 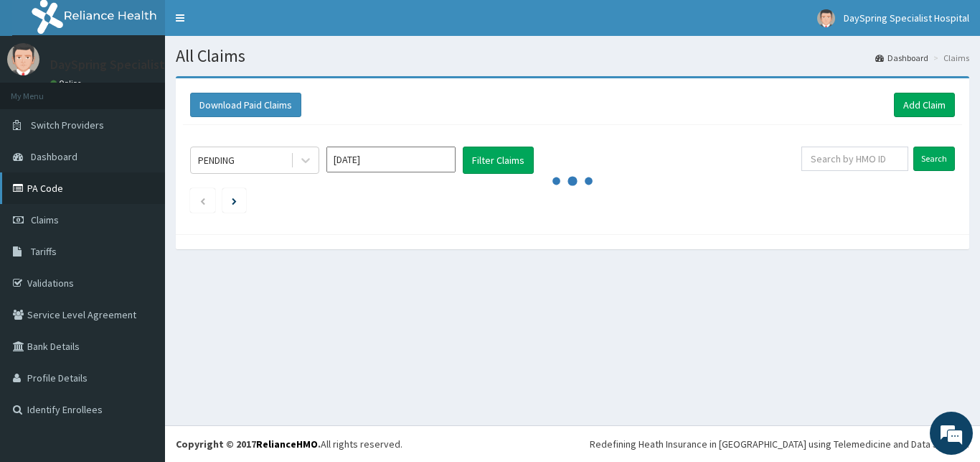 What do you see at coordinates (203, 200) in the screenshot?
I see `a: Previous page` at bounding box center [203, 200].